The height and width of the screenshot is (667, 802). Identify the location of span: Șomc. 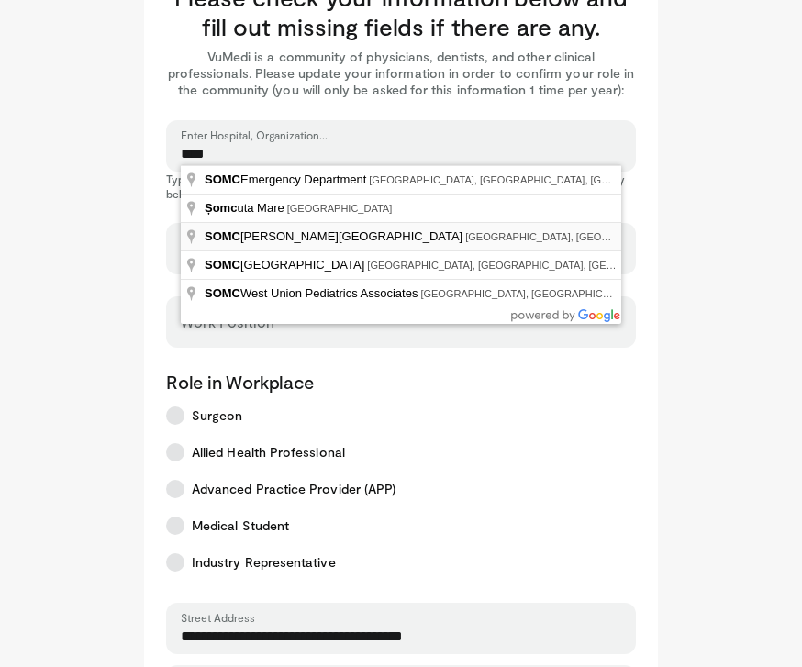
(220, 207).